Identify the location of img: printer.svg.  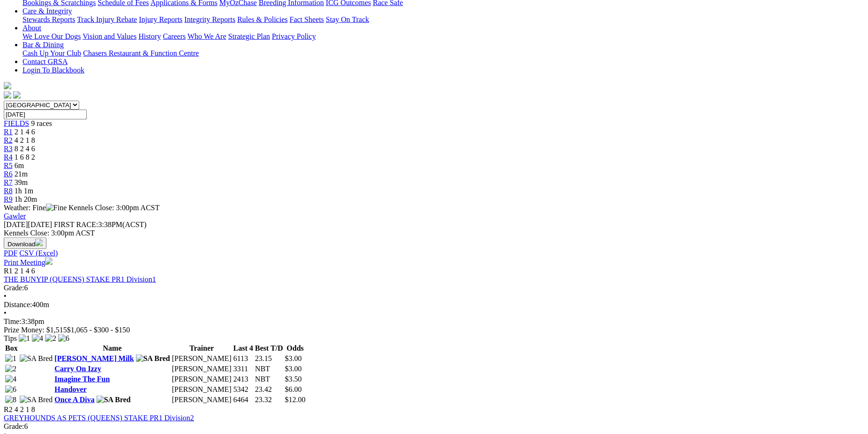
(49, 262).